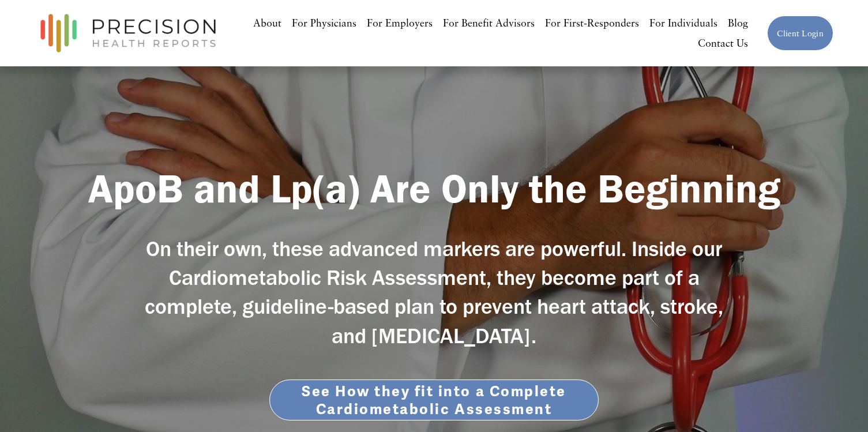  I want to click on div: Chat Widget, so click(840, 405).